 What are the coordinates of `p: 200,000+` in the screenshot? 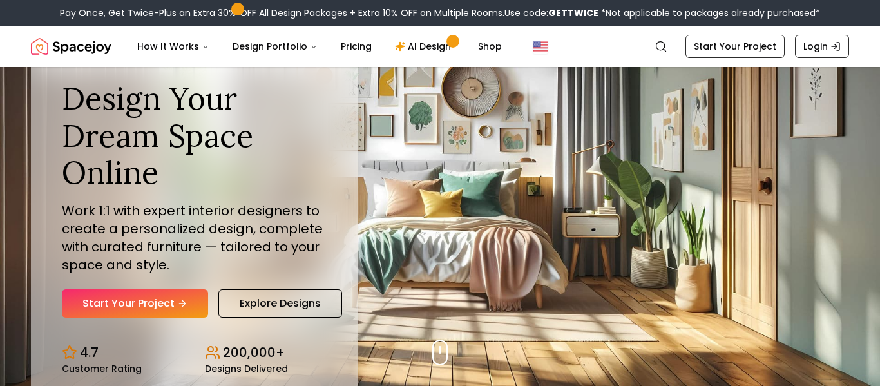 It's located at (254, 352).